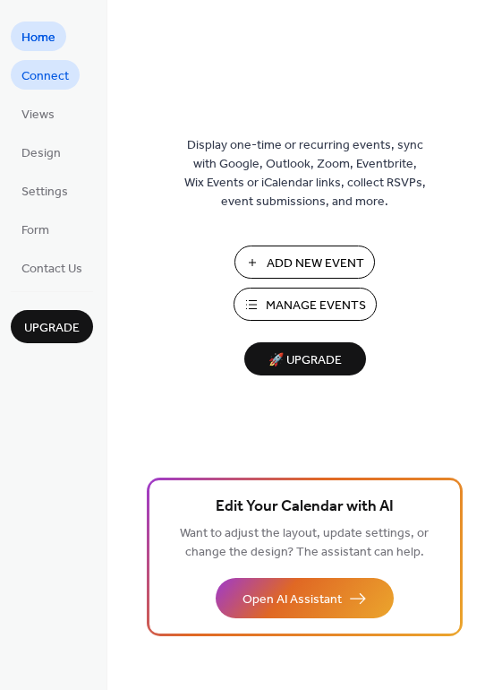 The image size is (502, 690). I want to click on span: Open AI Assistant, so click(292, 599).